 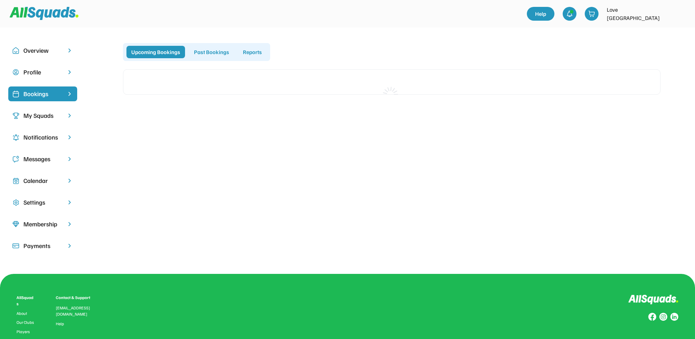 What do you see at coordinates (16, 137) in the screenshot?
I see `img: Icon%20copy%204.svg` at bounding box center [16, 137].